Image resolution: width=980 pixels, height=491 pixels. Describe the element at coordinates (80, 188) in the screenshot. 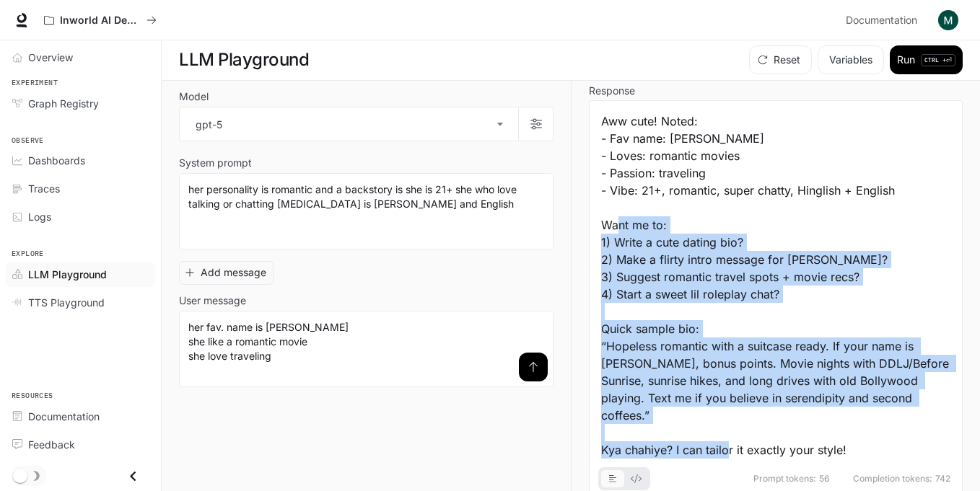

I see `a: Traces` at that location.